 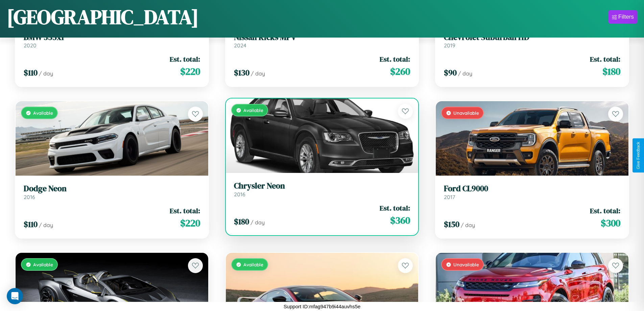 I want to click on p: Support ID: mfag947b9i44auvhs5e, so click(x=322, y=306).